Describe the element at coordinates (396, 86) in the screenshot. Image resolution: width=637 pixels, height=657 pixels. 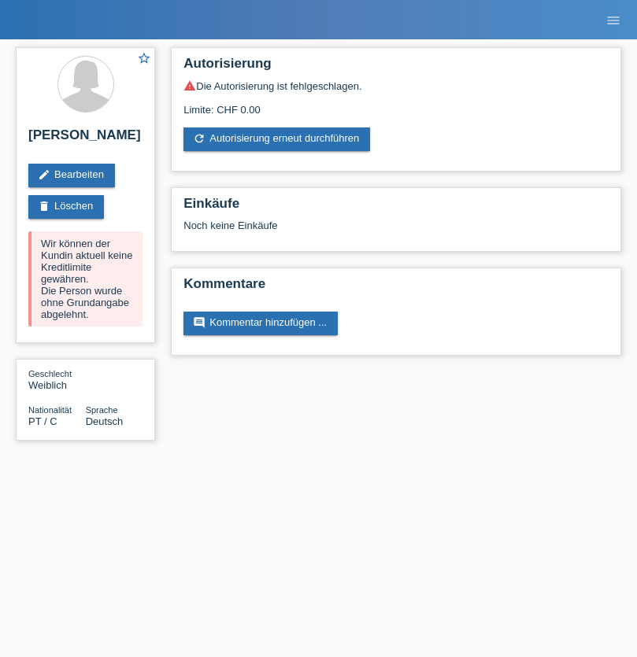
I see `div: Die Autorisierung ist fehlgeschlagen.` at that location.